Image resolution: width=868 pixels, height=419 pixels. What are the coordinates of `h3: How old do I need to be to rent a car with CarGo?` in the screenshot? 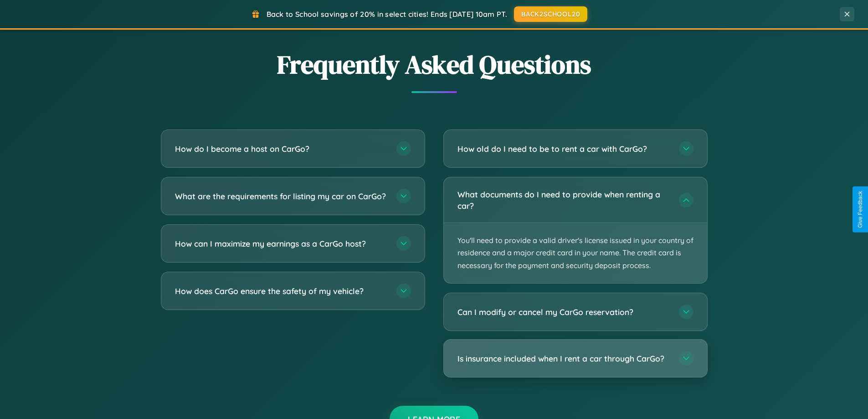 It's located at (563, 148).